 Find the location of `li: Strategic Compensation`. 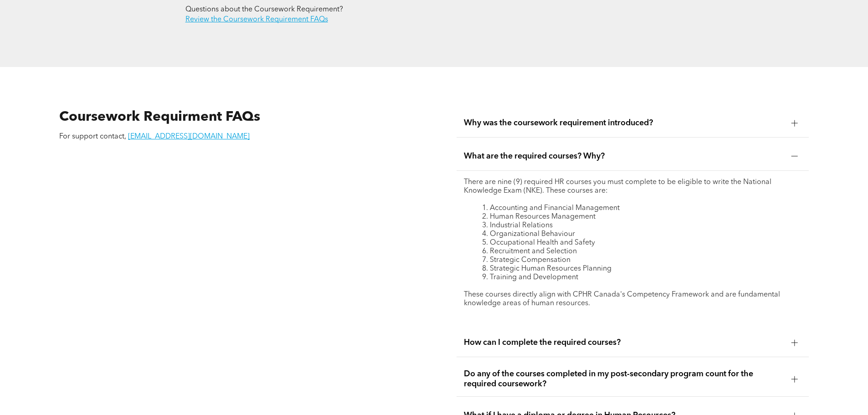

li: Strategic Compensation is located at coordinates (642, 260).